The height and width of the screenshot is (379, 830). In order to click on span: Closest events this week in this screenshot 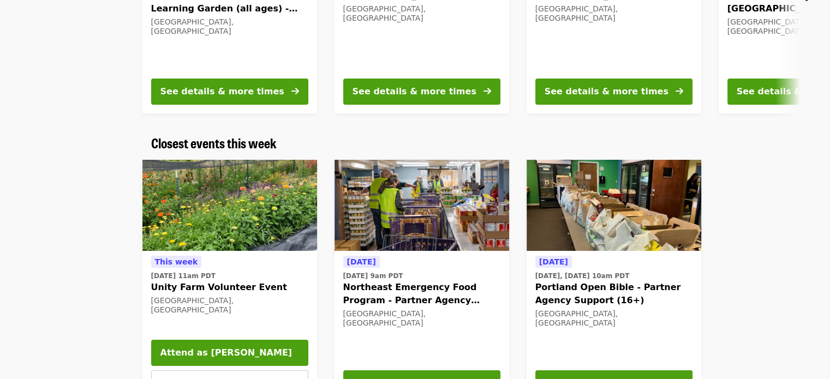, I will do `click(214, 142)`.